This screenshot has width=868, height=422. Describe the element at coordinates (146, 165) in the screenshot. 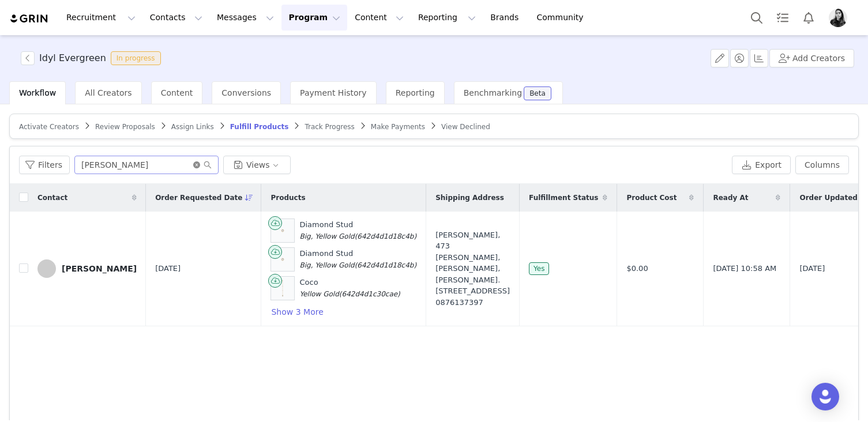

I see `input: Search...` at that location.